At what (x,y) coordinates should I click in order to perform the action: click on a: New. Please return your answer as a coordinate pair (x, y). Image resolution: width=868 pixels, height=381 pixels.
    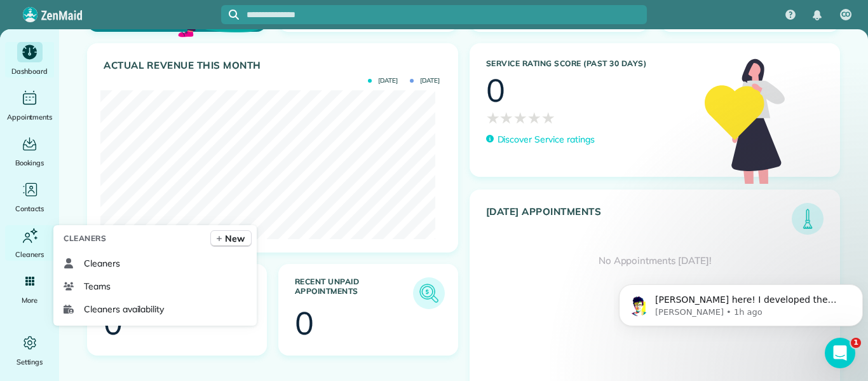
    Looking at the image, I should click on (230, 238).